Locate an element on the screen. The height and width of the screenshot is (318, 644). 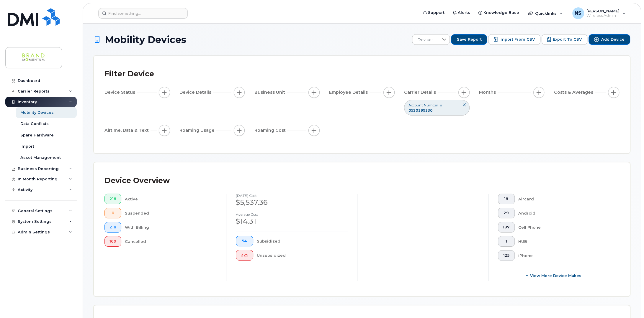
button: 54 is located at coordinates (244, 241).